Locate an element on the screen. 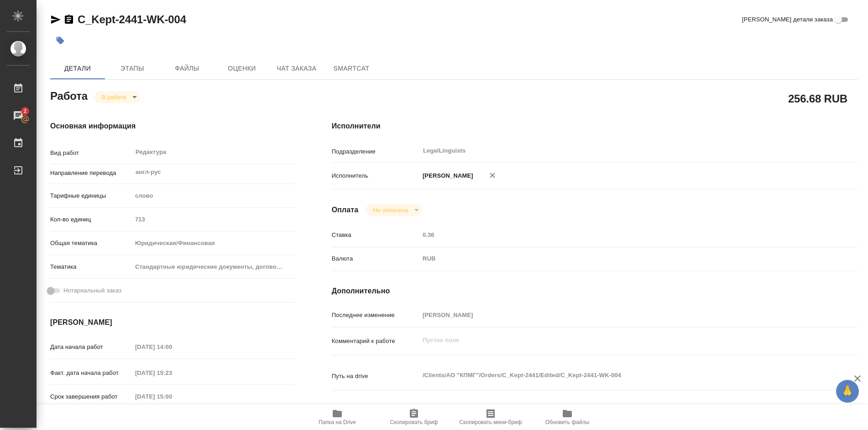 The height and width of the screenshot is (430, 868). button: Не оплачена is located at coordinates (390, 210).